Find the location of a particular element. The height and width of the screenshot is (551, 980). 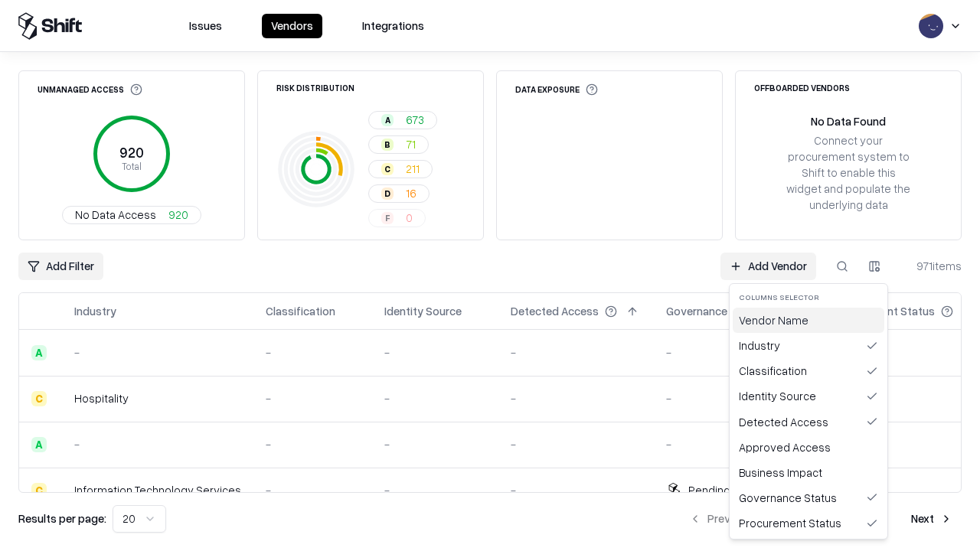

div: Classification is located at coordinates (809, 370).